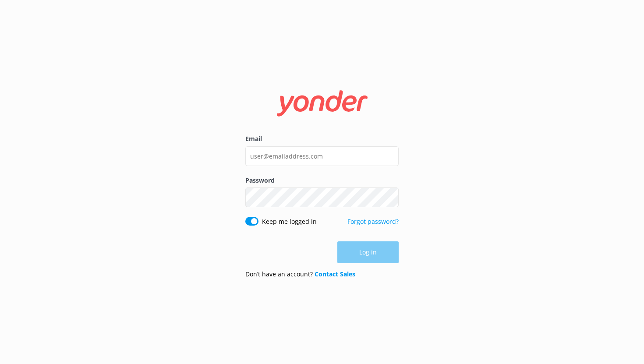 Image resolution: width=644 pixels, height=364 pixels. I want to click on a: Contact Sales, so click(335, 273).